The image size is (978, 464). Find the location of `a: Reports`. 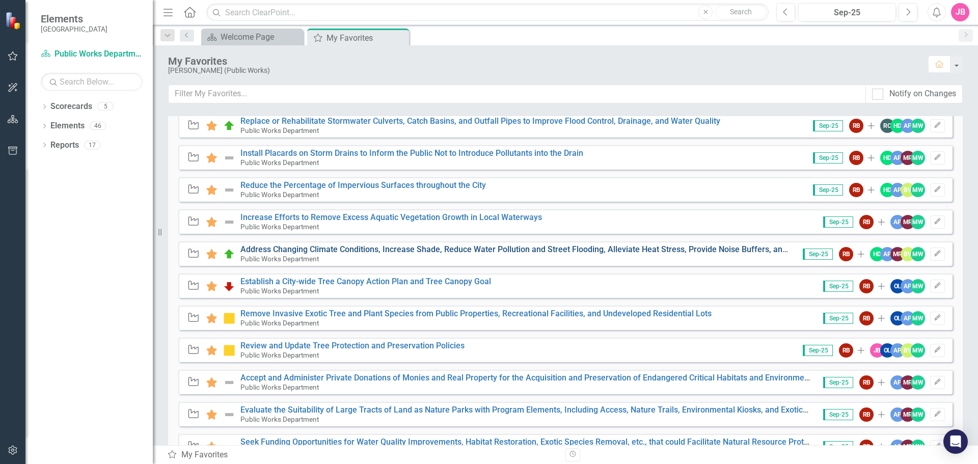

a: Reports is located at coordinates (65, 145).